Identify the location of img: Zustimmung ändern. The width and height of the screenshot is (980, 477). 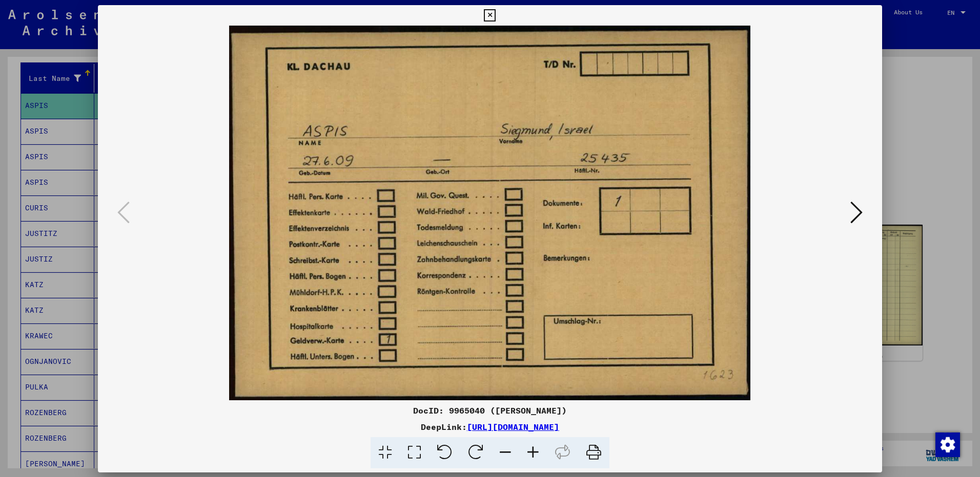
(947, 445).